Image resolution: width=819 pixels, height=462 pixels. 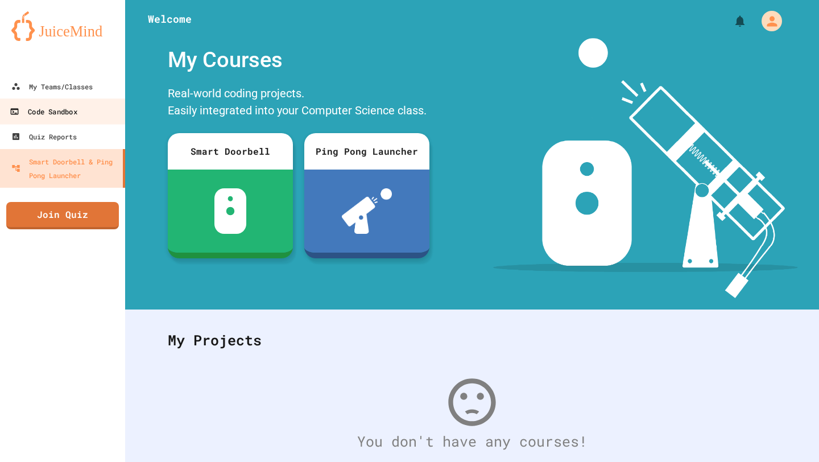 What do you see at coordinates (44, 137) in the screenshot?
I see `div: Quiz Reports` at bounding box center [44, 137].